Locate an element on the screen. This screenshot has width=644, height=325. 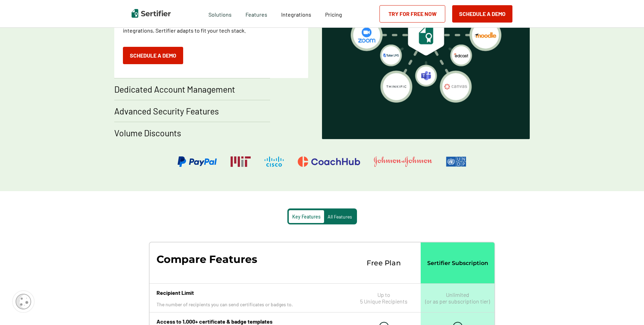
span: All Features is located at coordinates (340, 216).